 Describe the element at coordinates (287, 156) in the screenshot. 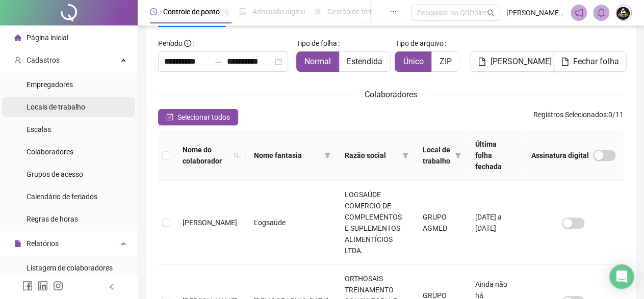

I see `span: Nome fantasia` at that location.